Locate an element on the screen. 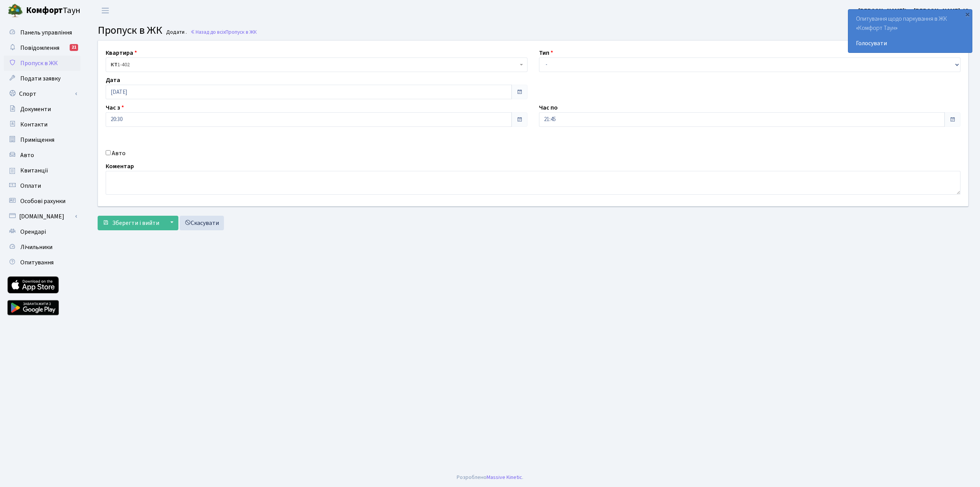  label: Час по is located at coordinates (548, 108).